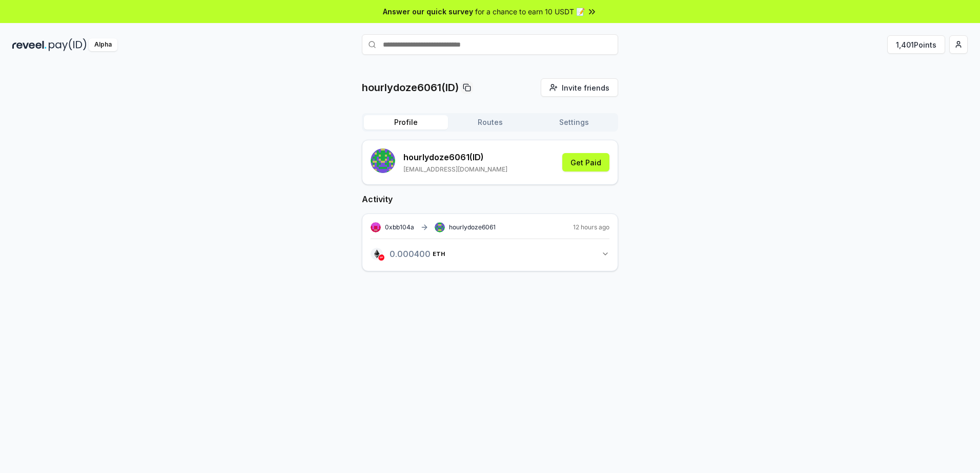 This screenshot has width=980, height=473. What do you see at coordinates (490, 199) in the screenshot?
I see `h2: Activity` at bounding box center [490, 199].